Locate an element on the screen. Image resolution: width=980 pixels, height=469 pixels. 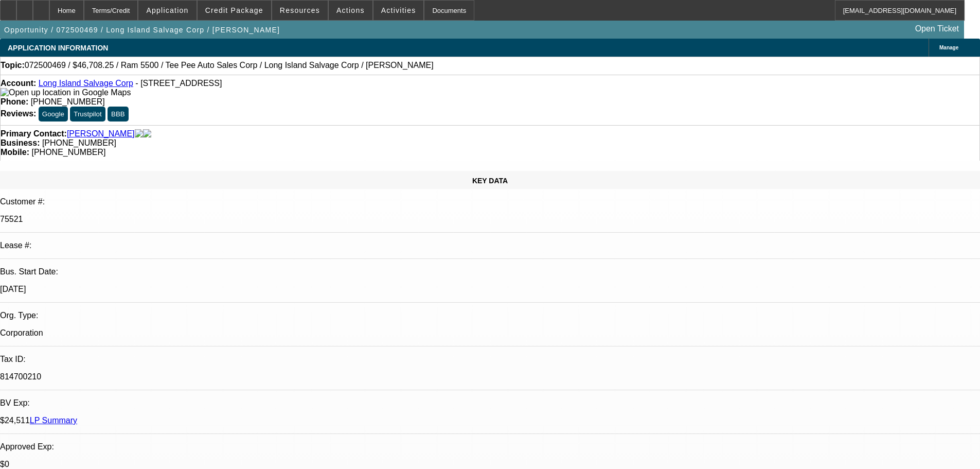
span: Resources is located at coordinates (300, 10).